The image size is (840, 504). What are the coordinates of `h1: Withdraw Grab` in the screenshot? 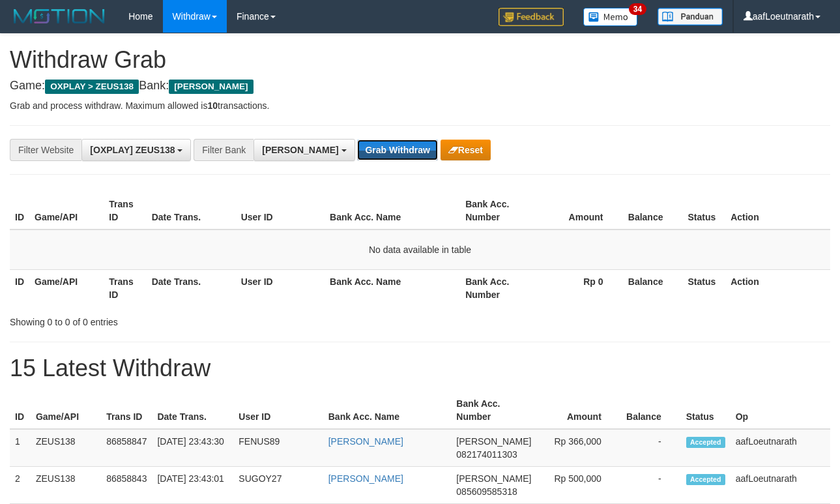 It's located at (420, 60).